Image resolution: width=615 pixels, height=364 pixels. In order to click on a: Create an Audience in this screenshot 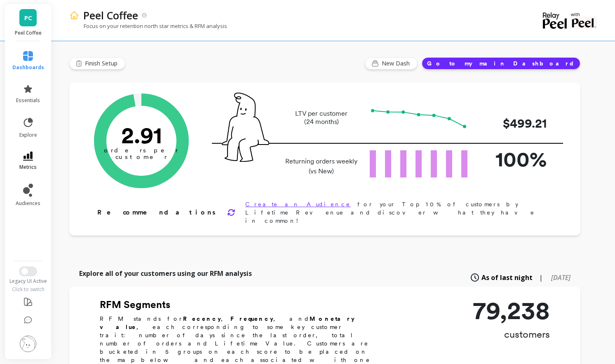, I will do `click(298, 204)`.